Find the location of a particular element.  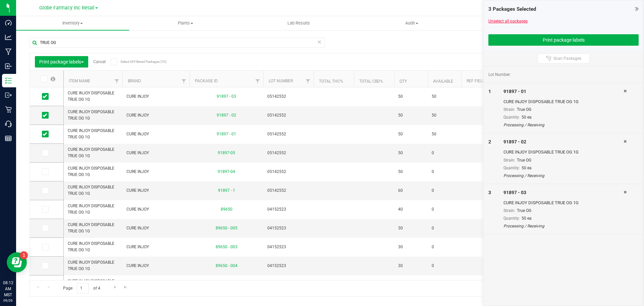

a: 89650 - 003 is located at coordinates (226, 247).